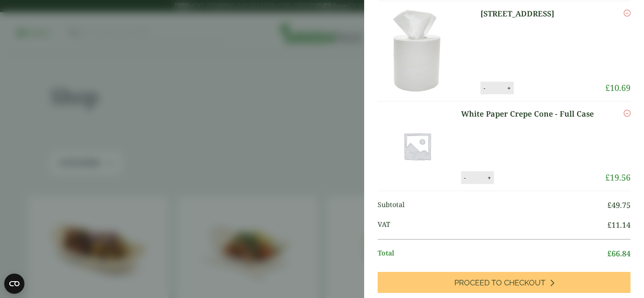  I want to click on span: Total, so click(492, 254).